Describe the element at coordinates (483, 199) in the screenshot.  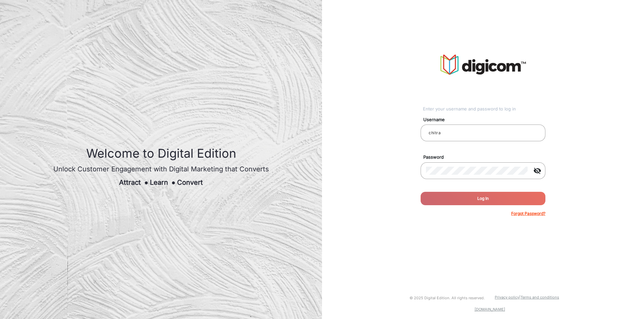
I see `button: Log In` at that location.